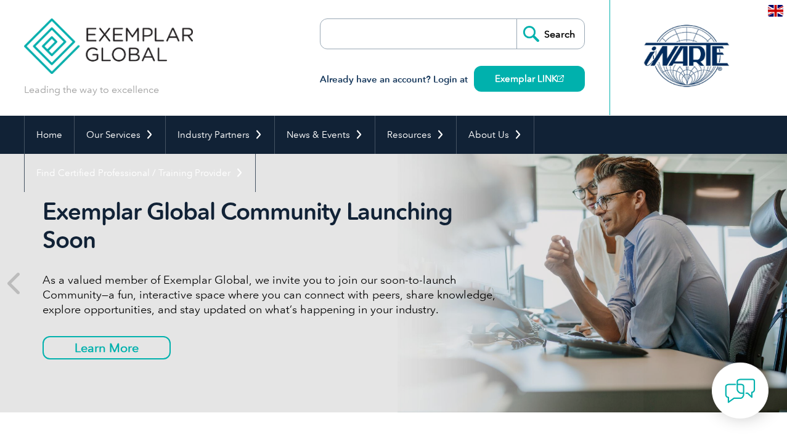 This screenshot has width=787, height=437. I want to click on p: Leading the way to excellence, so click(91, 90).